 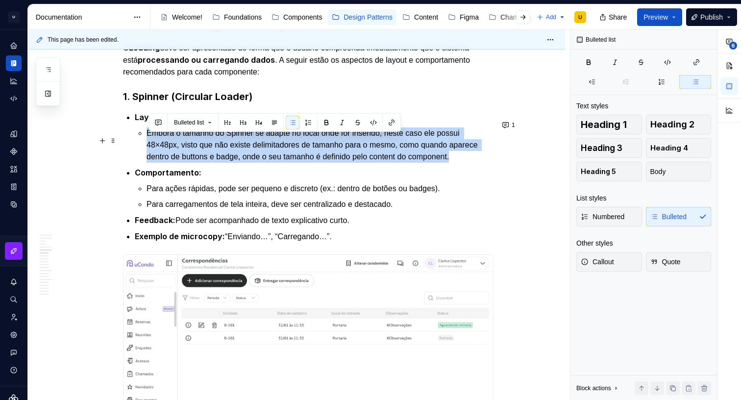 What do you see at coordinates (180, 236) in the screenshot?
I see `strong: Exemplo de microcopy:` at bounding box center [180, 236].